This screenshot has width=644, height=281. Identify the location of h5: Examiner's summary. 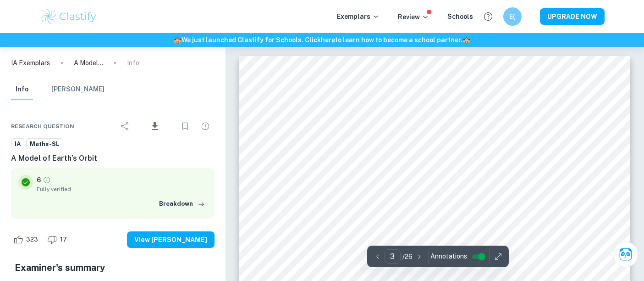
(113, 267).